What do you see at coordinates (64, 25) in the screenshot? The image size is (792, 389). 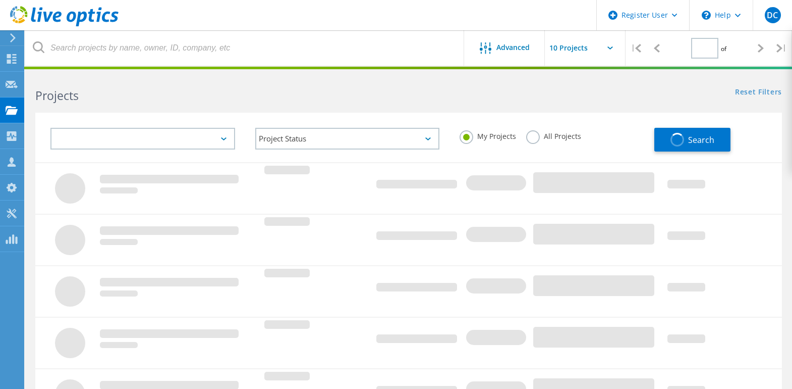 I see `a: Live Optics Dashboard` at bounding box center [64, 25].